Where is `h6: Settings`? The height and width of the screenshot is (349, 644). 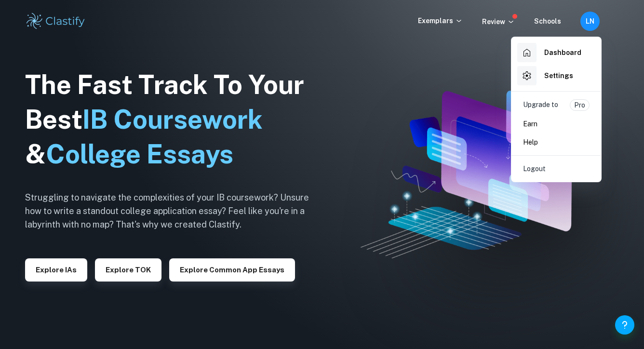 h6: Settings is located at coordinates (559, 76).